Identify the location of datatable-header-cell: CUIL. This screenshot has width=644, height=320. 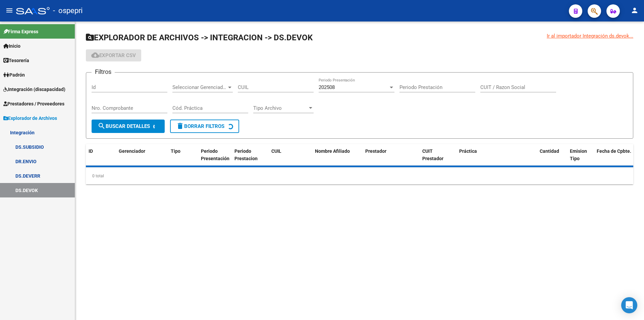
(290, 155).